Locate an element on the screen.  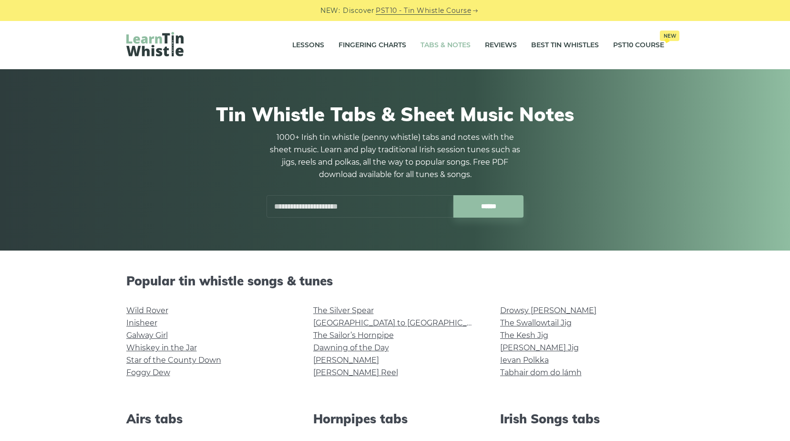
h1: Tin Whistle Tabs & Sheet Music Notes is located at coordinates (395, 114).